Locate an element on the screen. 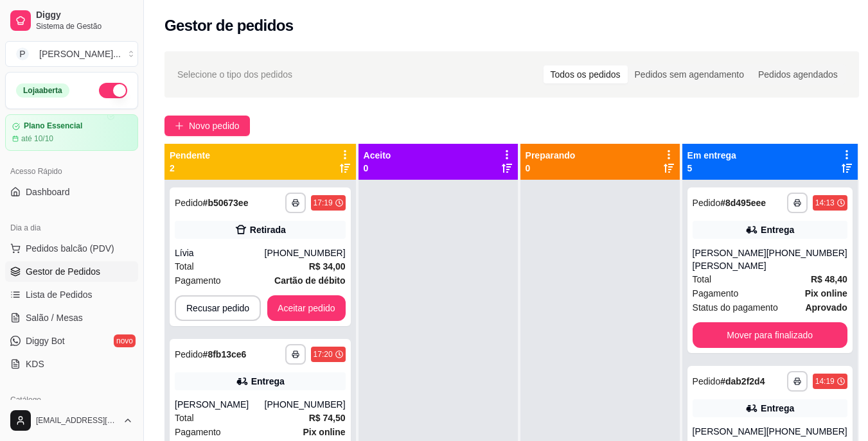 Image resolution: width=868 pixels, height=441 pixels. span: Lista de Pedidos is located at coordinates (59, 294).